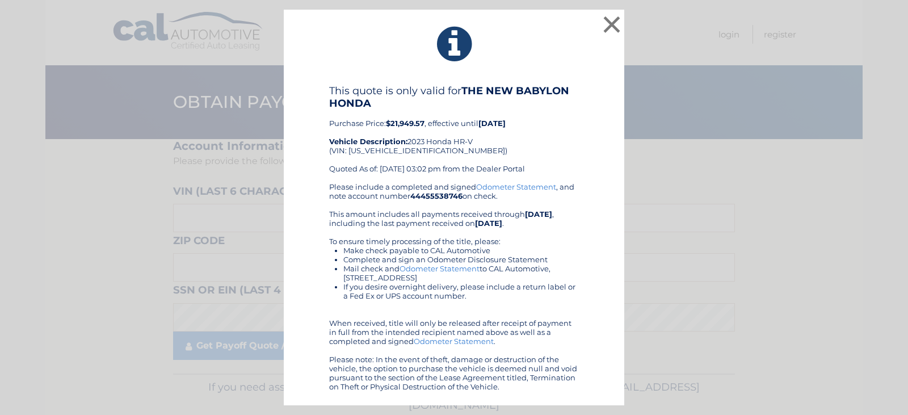  I want to click on b: 44455538746, so click(437, 196).